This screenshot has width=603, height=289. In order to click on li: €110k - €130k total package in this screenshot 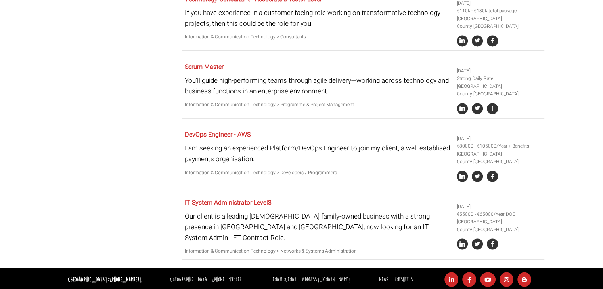, I will do `click(499, 11)`.